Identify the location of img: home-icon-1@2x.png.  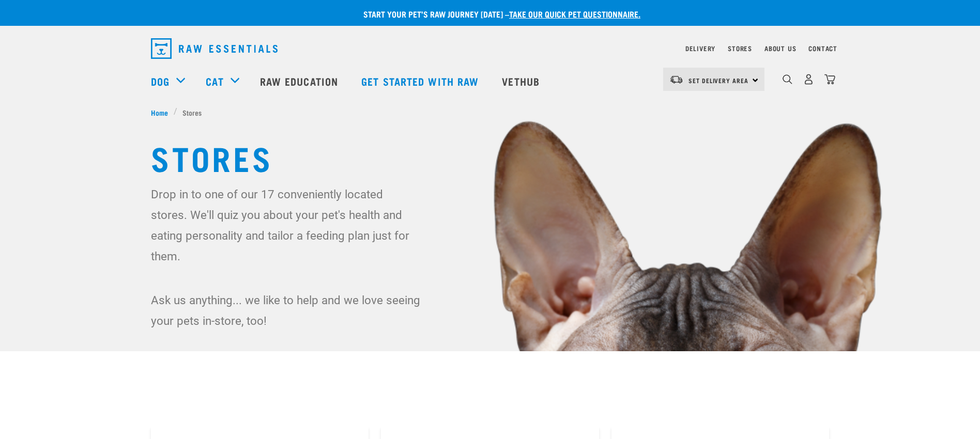
(787, 79).